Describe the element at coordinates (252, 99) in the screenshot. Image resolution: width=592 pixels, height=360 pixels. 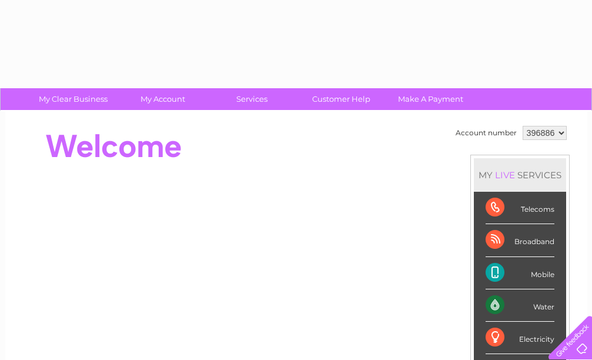
I see `a: Services` at that location.